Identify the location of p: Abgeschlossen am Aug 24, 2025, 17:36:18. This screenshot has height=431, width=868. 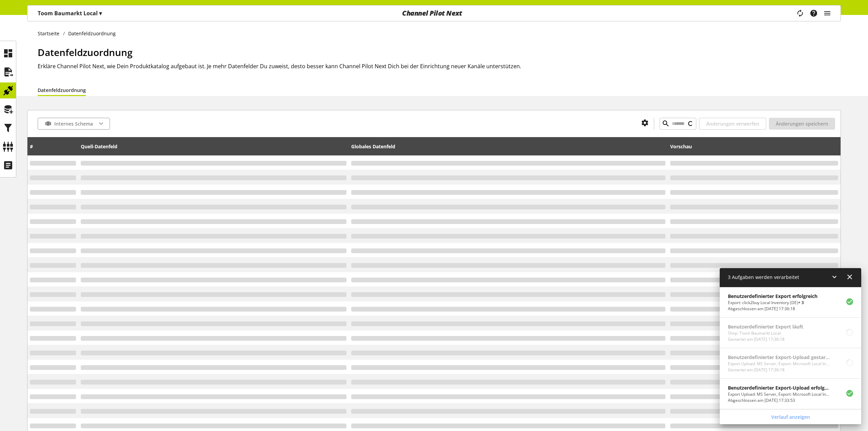
(773, 309).